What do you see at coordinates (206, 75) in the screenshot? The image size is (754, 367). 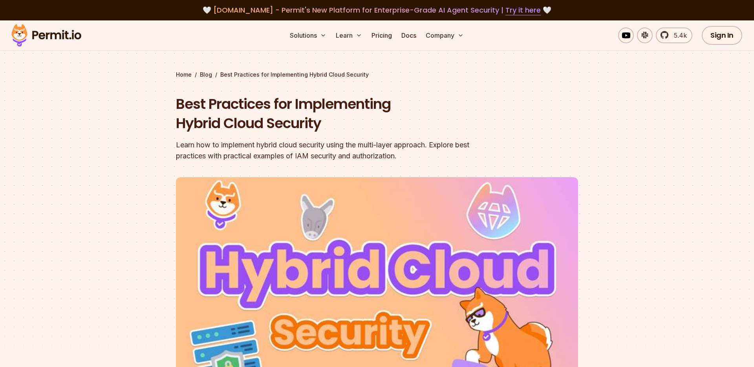 I see `a: Blog` at bounding box center [206, 75].